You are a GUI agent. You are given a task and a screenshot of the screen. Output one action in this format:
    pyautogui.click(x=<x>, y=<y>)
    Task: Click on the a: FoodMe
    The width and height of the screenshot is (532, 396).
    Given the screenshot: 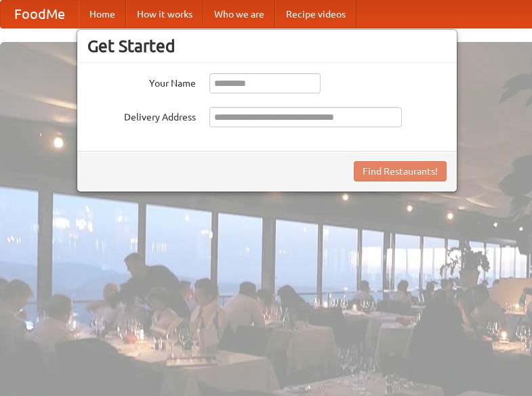 What is the action you would take?
    pyautogui.click(x=40, y=15)
    